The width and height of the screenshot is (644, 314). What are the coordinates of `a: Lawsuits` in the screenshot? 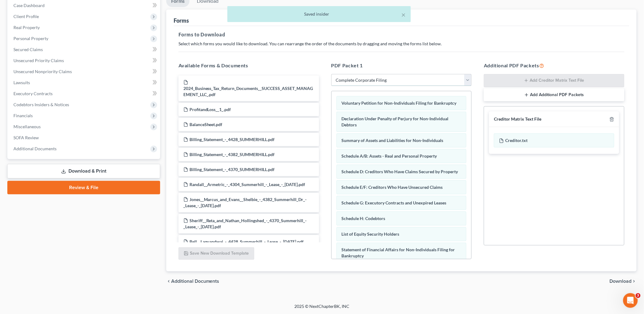 It's located at (84, 83).